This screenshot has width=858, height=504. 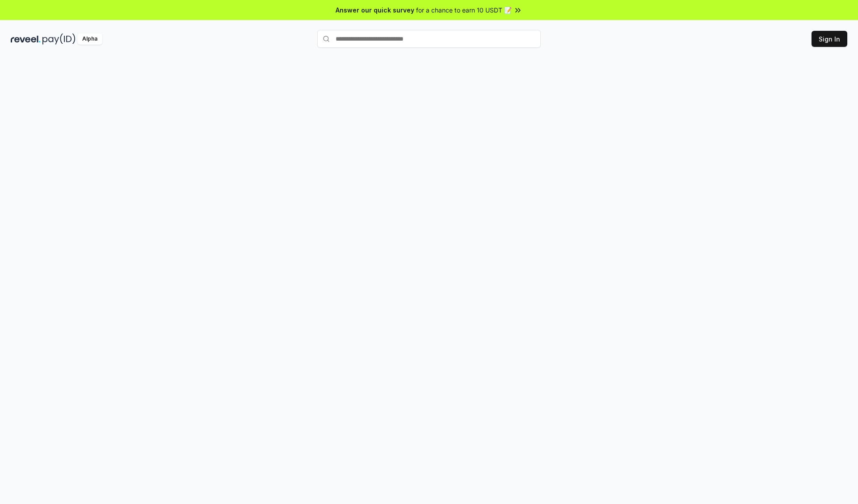 I want to click on img: reveel_dark, so click(x=26, y=39).